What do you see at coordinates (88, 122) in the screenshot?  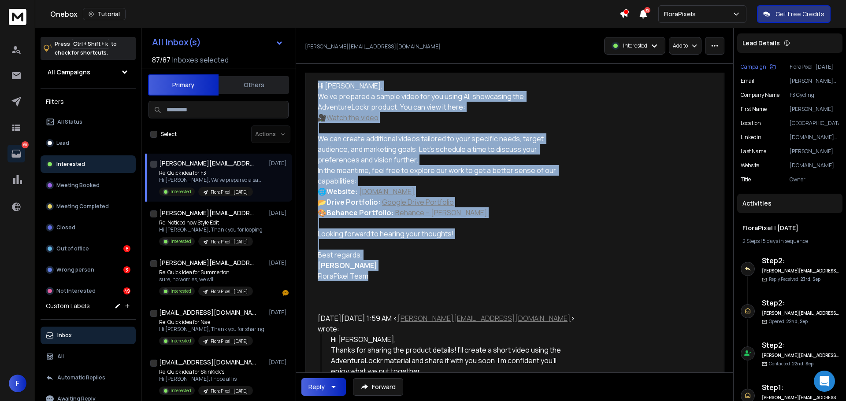 I see `button: All Status` at bounding box center [88, 122].